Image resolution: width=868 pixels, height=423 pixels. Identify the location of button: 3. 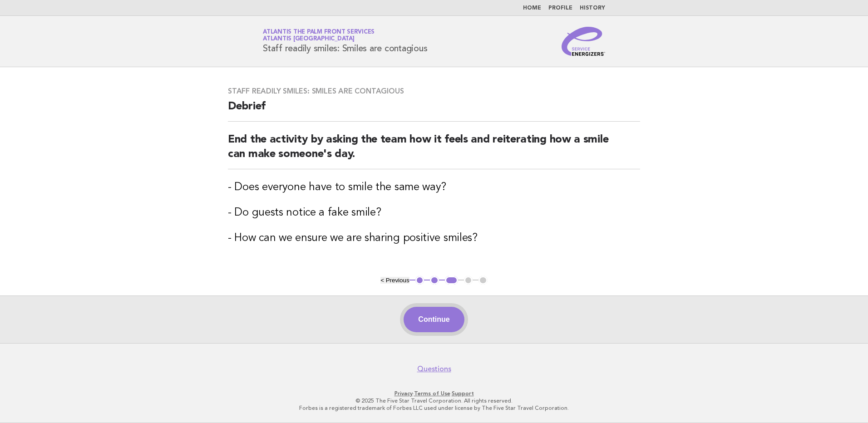
(451, 280).